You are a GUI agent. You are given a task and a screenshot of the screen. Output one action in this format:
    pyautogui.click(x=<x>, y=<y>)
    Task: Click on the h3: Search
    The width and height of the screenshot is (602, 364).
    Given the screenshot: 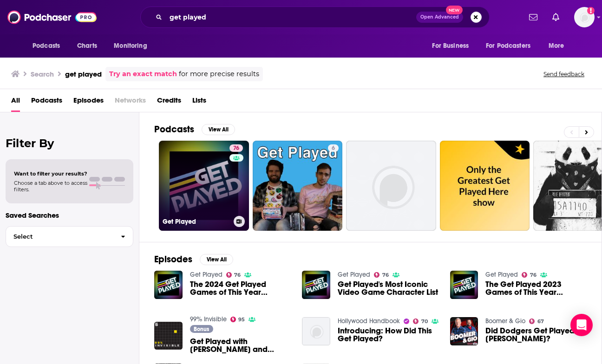 What is the action you would take?
    pyautogui.click(x=42, y=74)
    